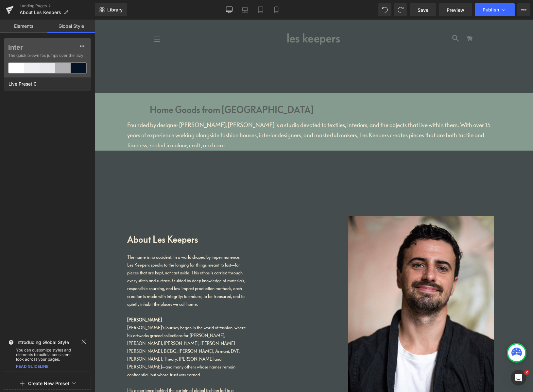  Describe the element at coordinates (527, 372) in the screenshot. I see `span: 2` at that location.